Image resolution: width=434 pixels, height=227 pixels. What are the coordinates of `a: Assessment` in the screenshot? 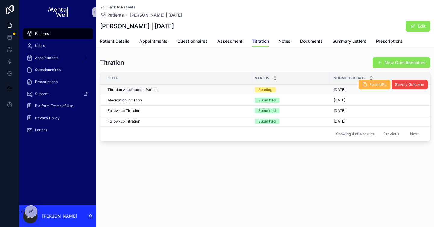 It's located at (230, 42).